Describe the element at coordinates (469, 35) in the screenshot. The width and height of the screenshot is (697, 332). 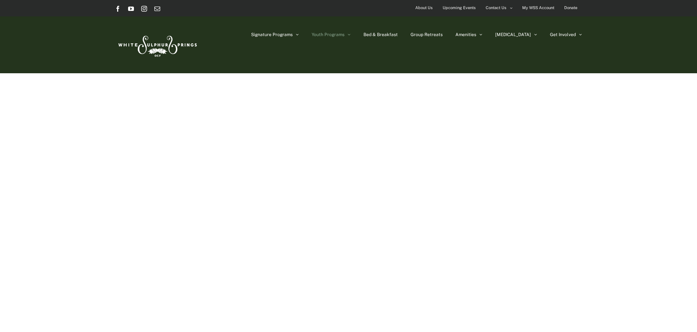
I see `a: Amenities` at that location.